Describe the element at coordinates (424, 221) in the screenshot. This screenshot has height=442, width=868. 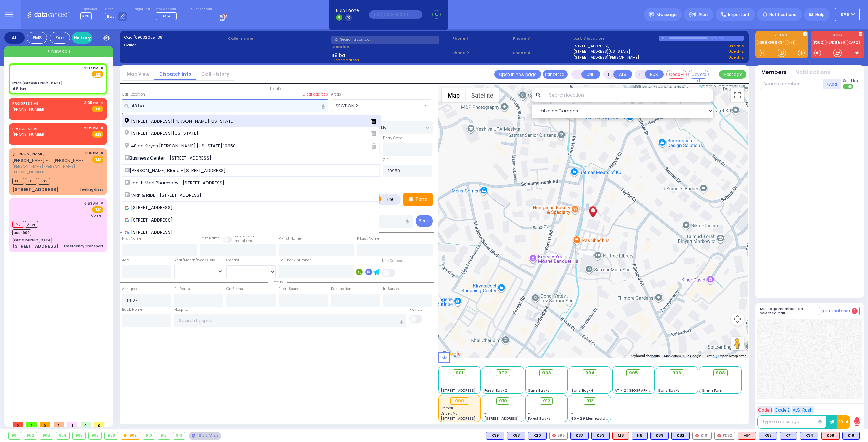
I see `button: Send` at that location.